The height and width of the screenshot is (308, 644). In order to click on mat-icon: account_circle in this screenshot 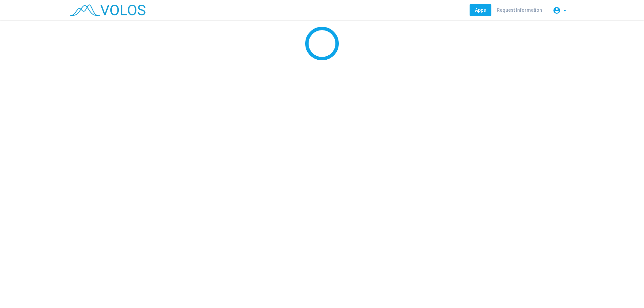, I will do `click(557, 10)`.